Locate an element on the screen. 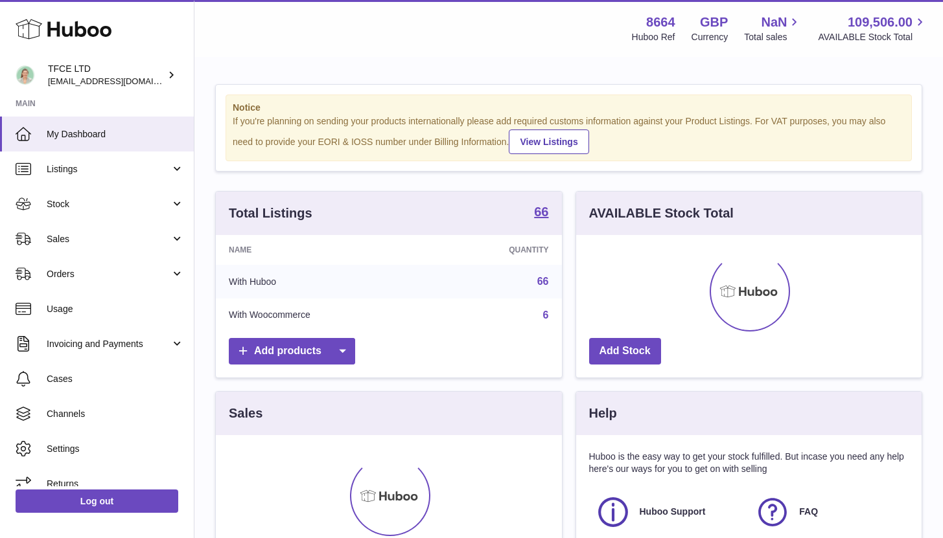 This screenshot has height=538, width=943. div: TFCE LTD is located at coordinates (106, 75).